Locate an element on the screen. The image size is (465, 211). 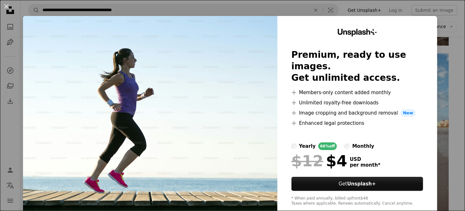
li: Image cropping and background removal is located at coordinates (358, 113).